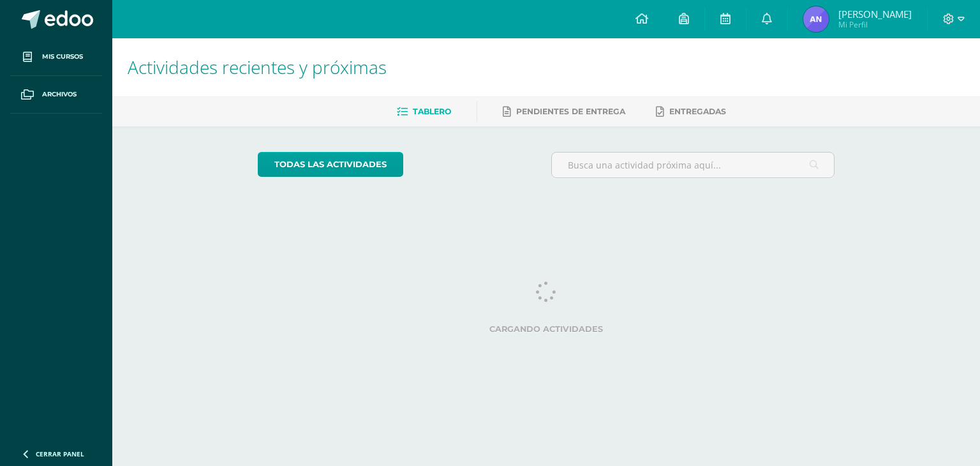 Image resolution: width=980 pixels, height=466 pixels. What do you see at coordinates (56, 56) in the screenshot?
I see `a: Mis cursos` at bounding box center [56, 56].